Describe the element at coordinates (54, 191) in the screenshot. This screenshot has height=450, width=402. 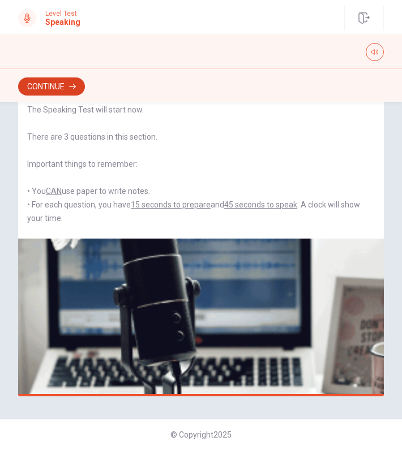
I see `u: CAN` at that location.